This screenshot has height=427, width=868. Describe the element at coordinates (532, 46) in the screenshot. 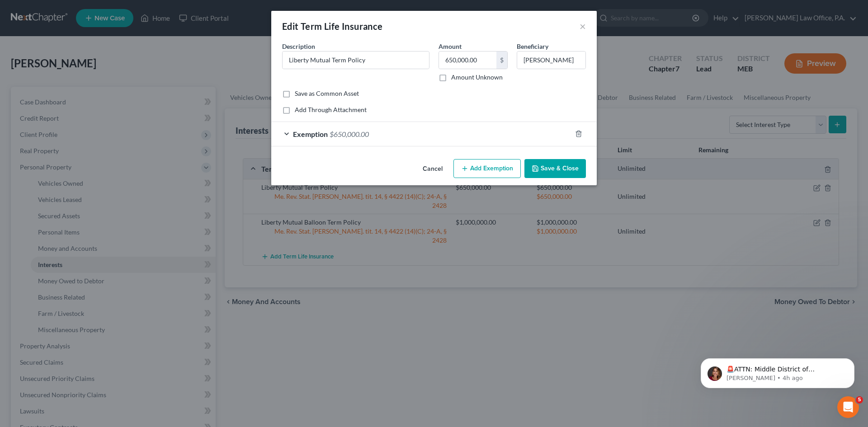

I see `label: Beneficiary` at that location.